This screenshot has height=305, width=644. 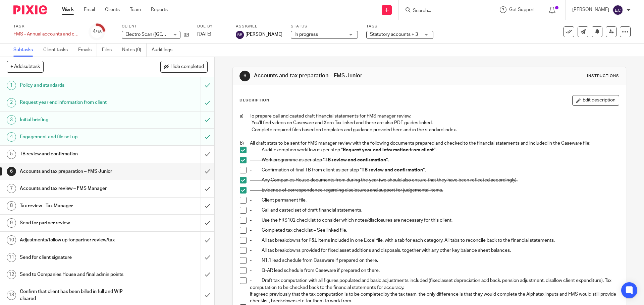 I want to click on h1: Accounts and tax review – FMS Manager, so click(x=78, y=188).